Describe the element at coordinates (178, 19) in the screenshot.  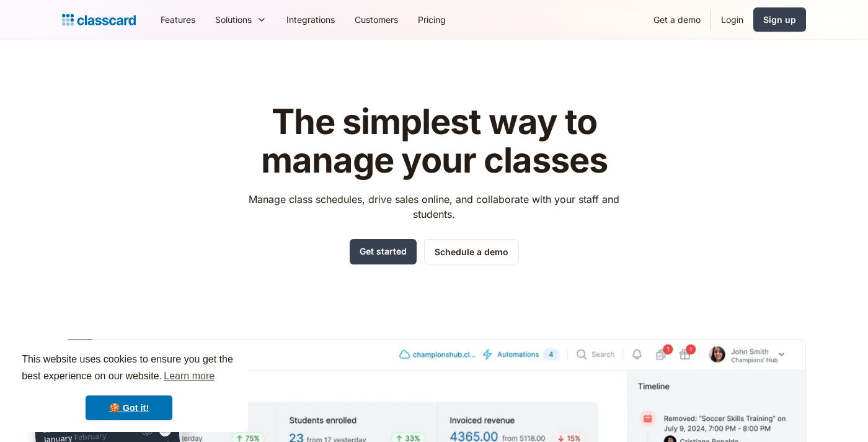
I see `a: Features` at that location.